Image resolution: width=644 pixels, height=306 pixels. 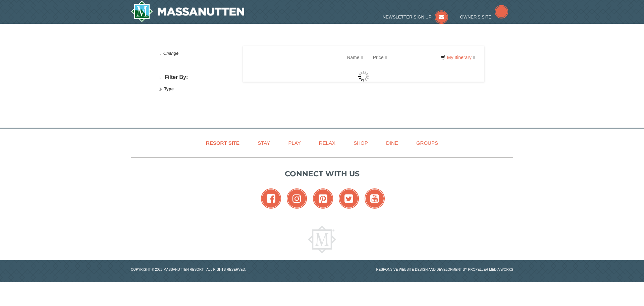 What do you see at coordinates (187, 12) in the screenshot?
I see `a: Massanutten Resort` at bounding box center [187, 12].